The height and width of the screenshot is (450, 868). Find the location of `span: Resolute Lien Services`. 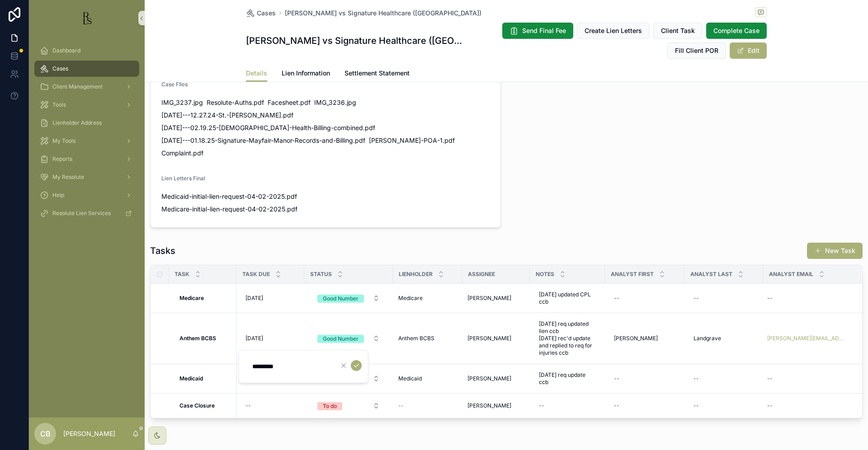

span: Resolute Lien Services is located at coordinates (82, 213).